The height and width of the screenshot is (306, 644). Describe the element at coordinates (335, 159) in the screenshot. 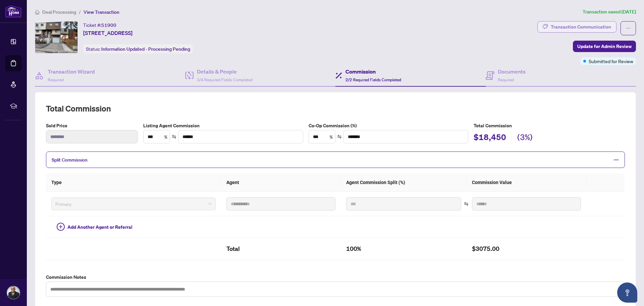

I see `div: Split Commission` at that location.